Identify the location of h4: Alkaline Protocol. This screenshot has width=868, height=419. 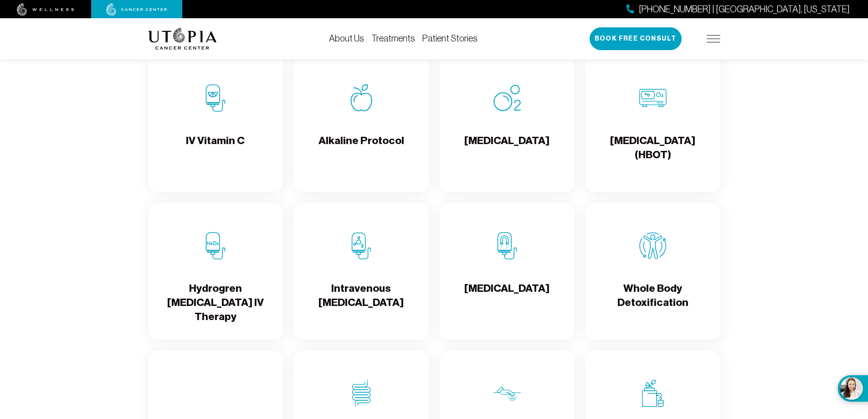
(361, 148).